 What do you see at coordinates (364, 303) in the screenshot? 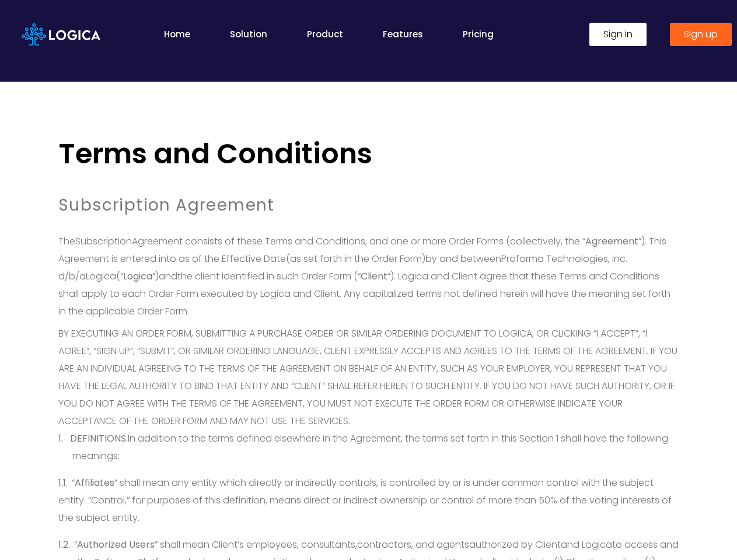
I see `span: Any capitalized terms not defined herein will have the meaning set forth in the applicable Order ...` at bounding box center [364, 303].